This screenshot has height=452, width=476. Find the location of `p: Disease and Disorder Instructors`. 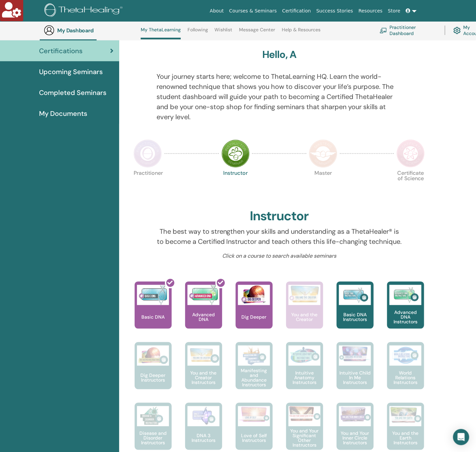

p: Disease and Disorder Instructors is located at coordinates (153, 438).